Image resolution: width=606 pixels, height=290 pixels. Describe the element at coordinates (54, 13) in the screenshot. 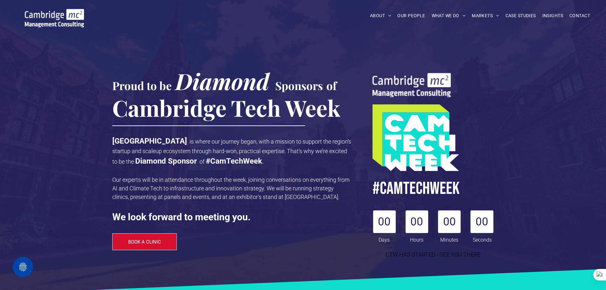

I see `a: Your Business Transformed | Cambridge Management Consulting` at that location.